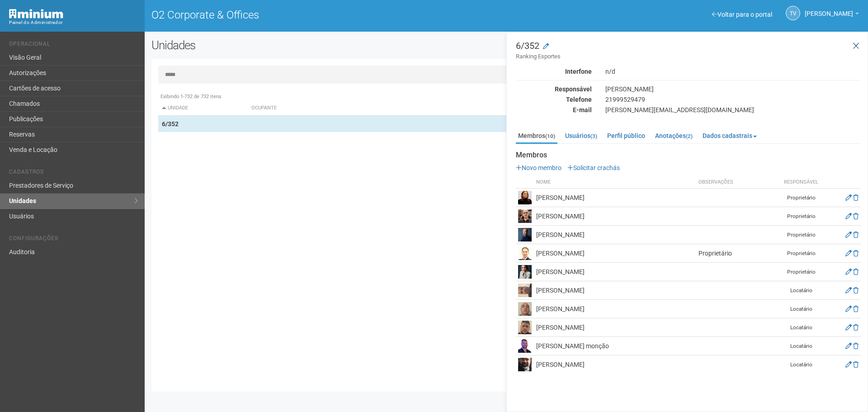 This screenshot has width=868, height=412. Describe the element at coordinates (546, 46) in the screenshot. I see `a: Modificar a unidade` at that location.